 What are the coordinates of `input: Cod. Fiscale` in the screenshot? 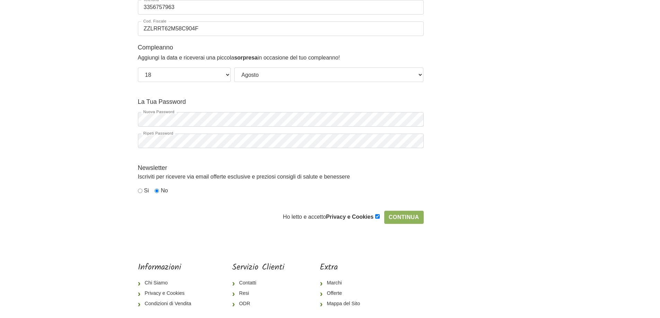 It's located at (280, 29).